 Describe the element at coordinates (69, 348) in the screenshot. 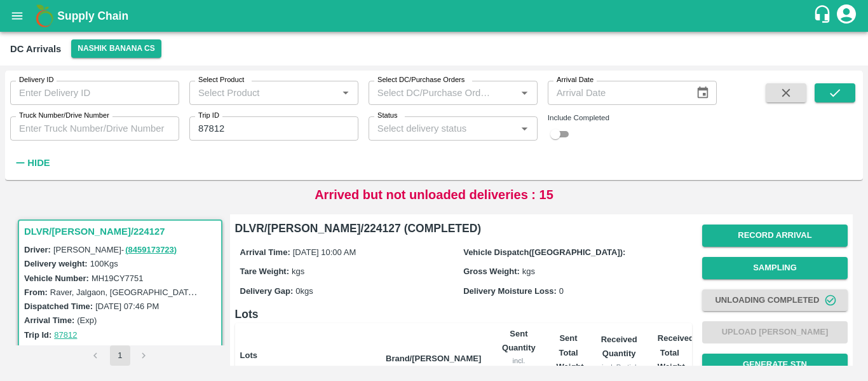

I see `label: 174713` at that location.